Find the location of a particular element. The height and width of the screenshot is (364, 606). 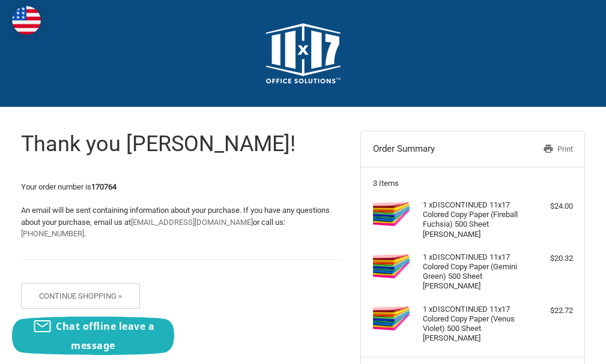

button: Continue Shopping » is located at coordinates (81, 296).